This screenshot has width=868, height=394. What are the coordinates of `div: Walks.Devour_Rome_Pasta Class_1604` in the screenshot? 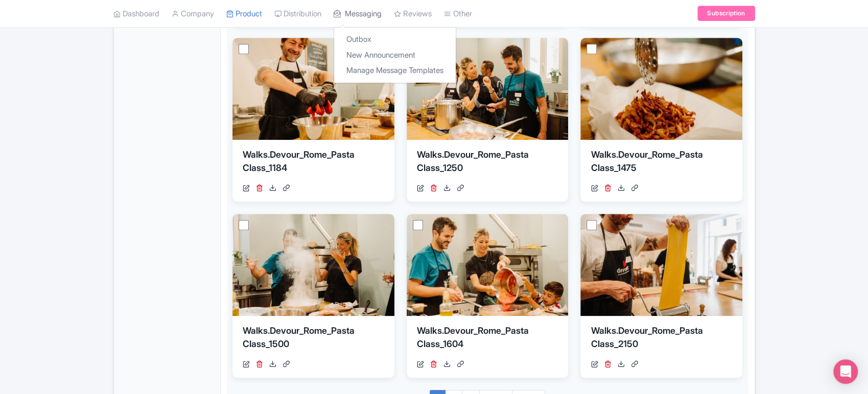 It's located at (487, 340).